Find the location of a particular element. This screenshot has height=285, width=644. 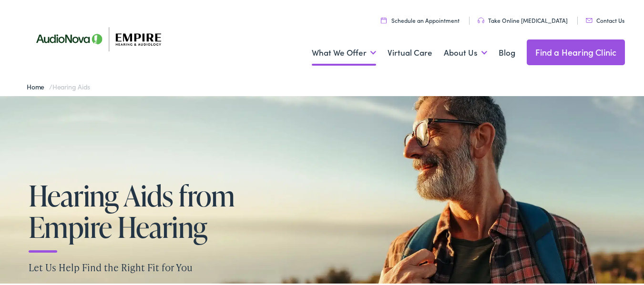

a: Home is located at coordinates (38, 85).